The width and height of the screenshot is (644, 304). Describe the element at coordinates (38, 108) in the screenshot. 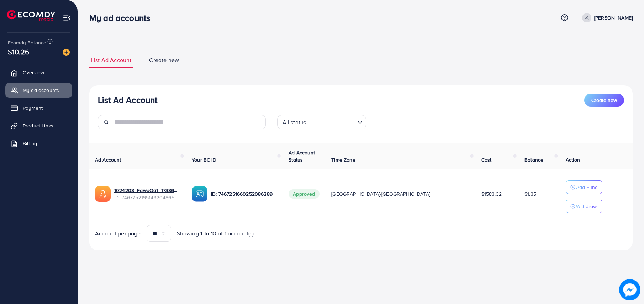

I see `a: Payment` at that location.